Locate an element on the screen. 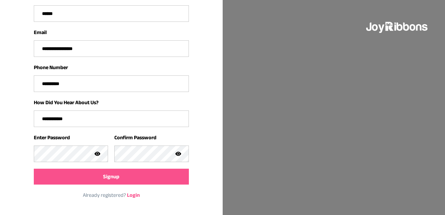 This screenshot has height=215, width=445. p: Already registered? is located at coordinates (111, 195).